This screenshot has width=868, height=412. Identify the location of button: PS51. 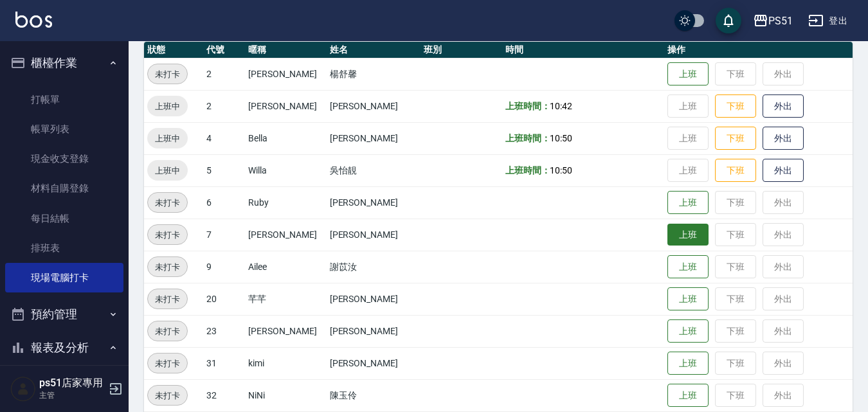
(773, 21).